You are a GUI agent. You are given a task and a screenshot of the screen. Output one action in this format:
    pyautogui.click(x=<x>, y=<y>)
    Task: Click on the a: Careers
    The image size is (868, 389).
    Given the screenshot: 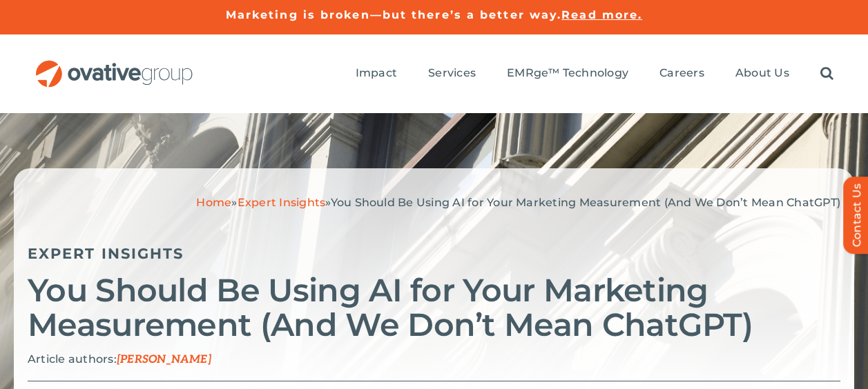 What is the action you would take?
    pyautogui.click(x=682, y=74)
    